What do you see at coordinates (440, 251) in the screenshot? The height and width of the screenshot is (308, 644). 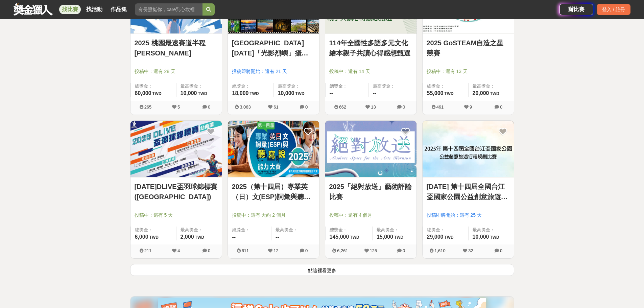 I see `span: 1,610` at bounding box center [440, 251].